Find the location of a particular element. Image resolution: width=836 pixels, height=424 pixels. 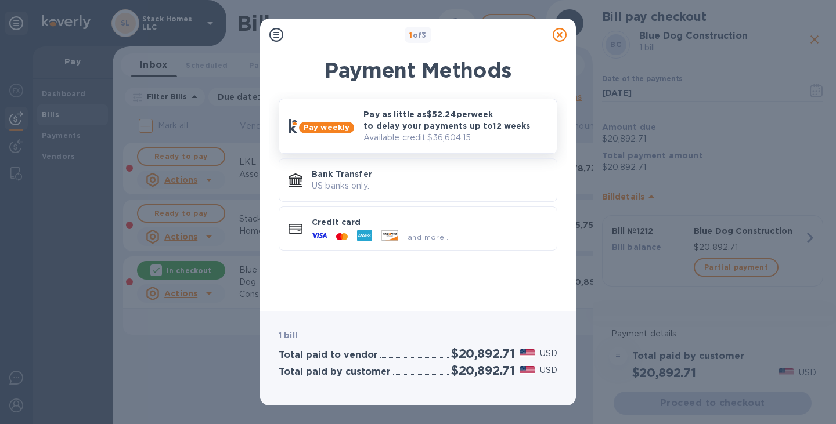

span: 1 is located at coordinates (410, 35).